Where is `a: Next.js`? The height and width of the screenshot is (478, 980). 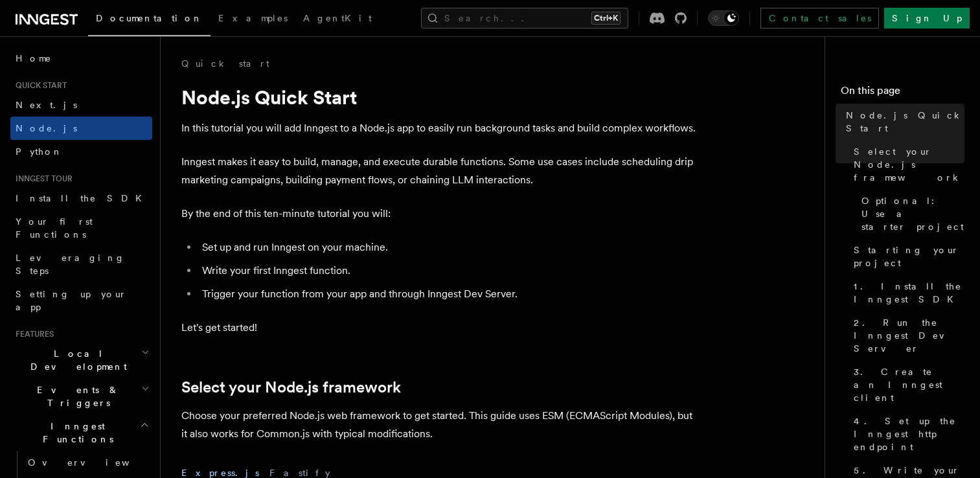
a: Next.js is located at coordinates (81, 105).